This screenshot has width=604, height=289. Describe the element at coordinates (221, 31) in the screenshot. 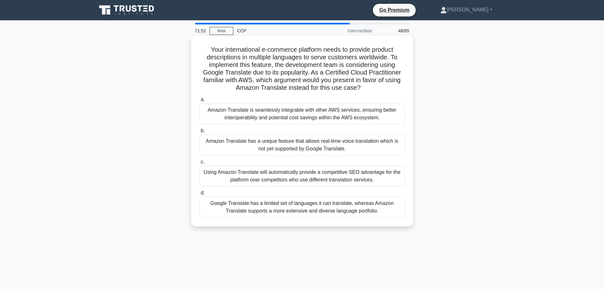

I see `a: Stop` at that location.